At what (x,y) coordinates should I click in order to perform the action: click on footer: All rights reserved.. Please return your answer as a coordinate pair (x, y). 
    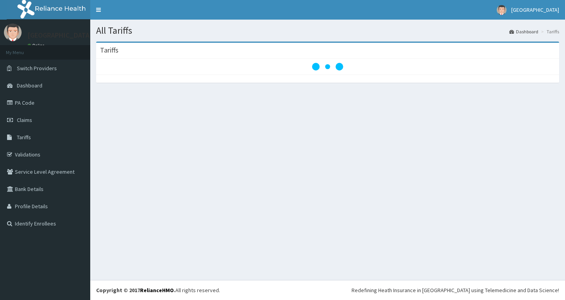
    Looking at the image, I should click on (328, 290).